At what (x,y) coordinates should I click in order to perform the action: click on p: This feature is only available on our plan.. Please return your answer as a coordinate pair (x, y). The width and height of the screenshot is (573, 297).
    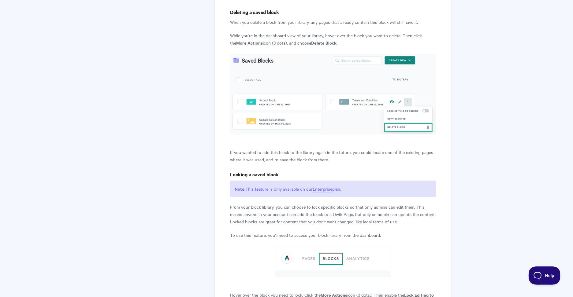
    Looking at the image, I should click on (333, 189).